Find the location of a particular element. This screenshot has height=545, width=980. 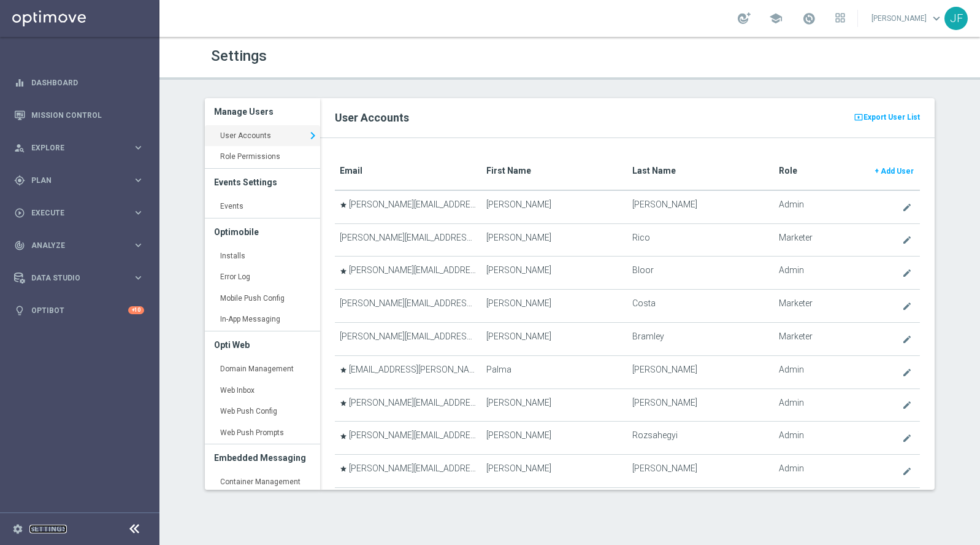

button: equalizer Dashboard is located at coordinates (79, 83).